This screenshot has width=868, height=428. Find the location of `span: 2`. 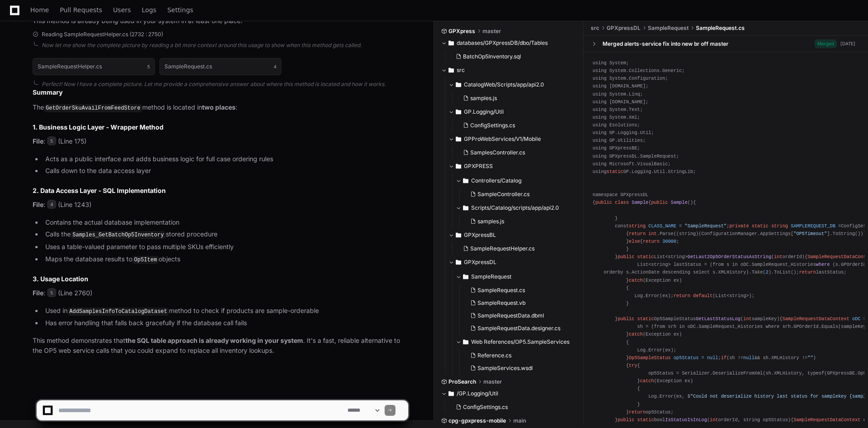

span: 2 is located at coordinates (767, 273).